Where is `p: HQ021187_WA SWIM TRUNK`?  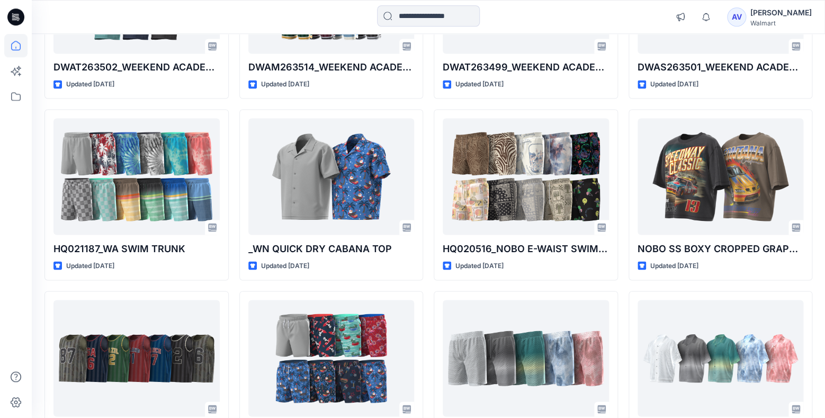 p: HQ021187_WA SWIM TRUNK is located at coordinates (137, 248).